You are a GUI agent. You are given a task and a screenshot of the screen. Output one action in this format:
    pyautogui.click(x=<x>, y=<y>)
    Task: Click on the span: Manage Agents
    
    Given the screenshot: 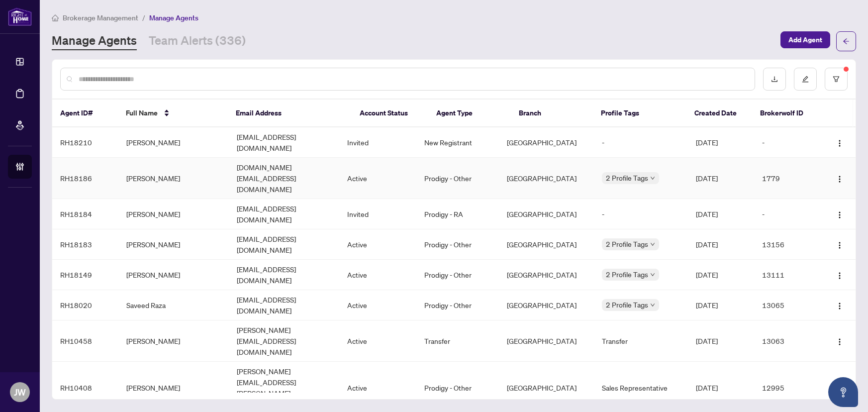 What is the action you would take?
    pyautogui.click(x=174, y=18)
    